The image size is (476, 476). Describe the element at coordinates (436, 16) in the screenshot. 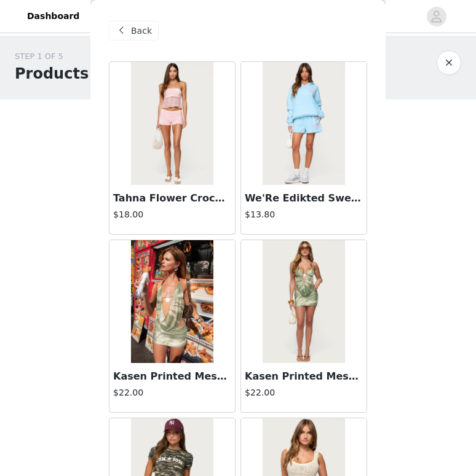

I see `div: avatar` at that location.